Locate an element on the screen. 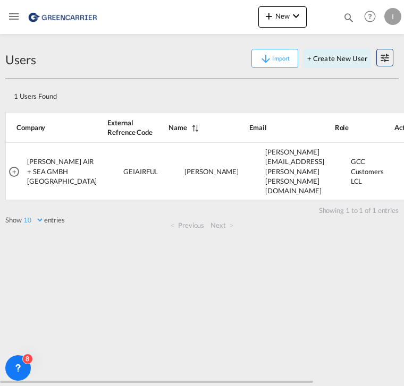 This screenshot has width=404, height=386. button: icon-arrow-downImport is located at coordinates (275, 58).